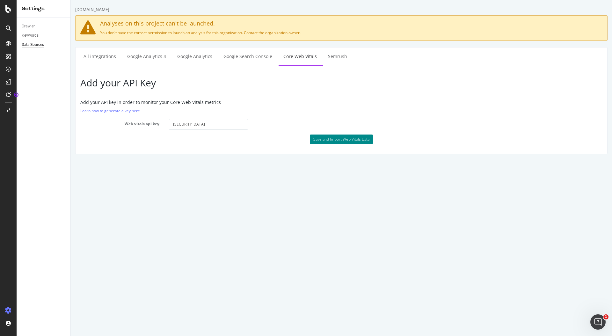 This screenshot has width=612, height=336. Describe the element at coordinates (229, 56) in the screenshot. I see `a: Core Web Vitals` at that location.